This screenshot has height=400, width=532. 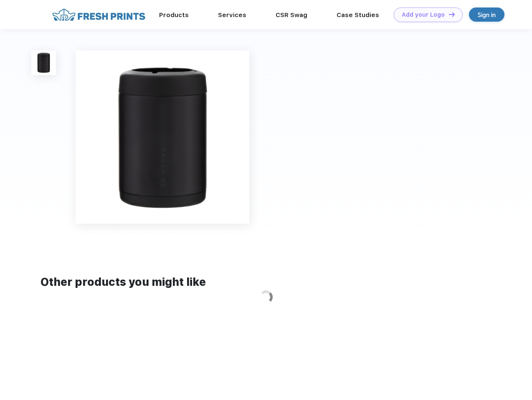 I want to click on img: DT, so click(x=451, y=14).